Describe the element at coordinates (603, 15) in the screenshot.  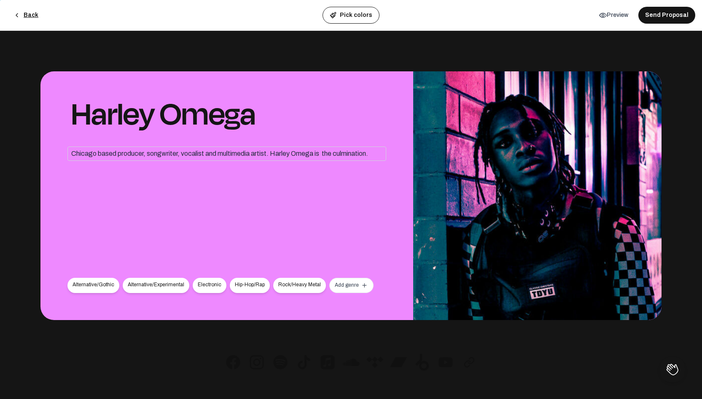
I see `mat-icon: details` at that location.